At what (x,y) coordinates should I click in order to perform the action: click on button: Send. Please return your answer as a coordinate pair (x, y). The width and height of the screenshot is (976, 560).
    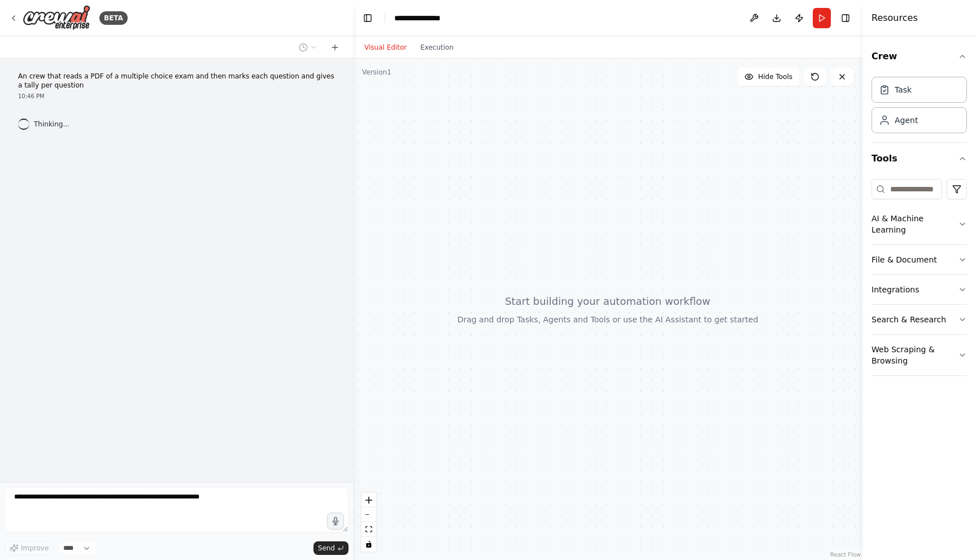
    Looking at the image, I should click on (331, 548).